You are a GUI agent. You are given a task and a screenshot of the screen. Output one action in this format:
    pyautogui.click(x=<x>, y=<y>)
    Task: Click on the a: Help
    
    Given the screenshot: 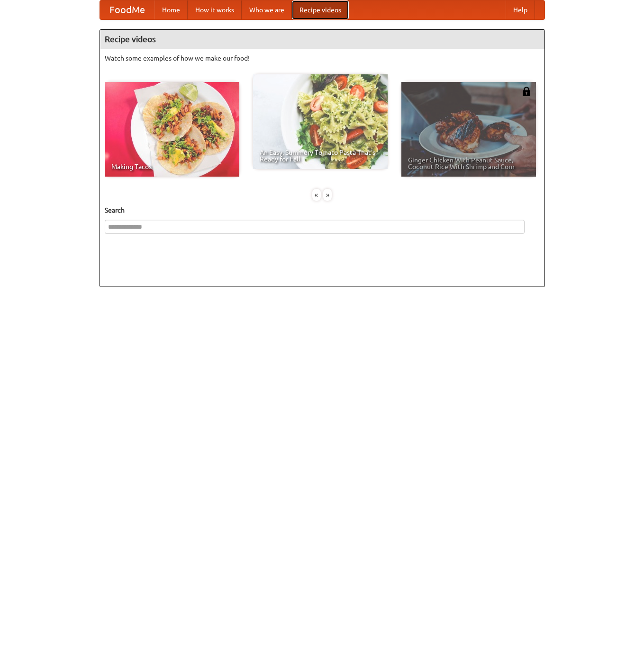 What is the action you would take?
    pyautogui.click(x=520, y=10)
    